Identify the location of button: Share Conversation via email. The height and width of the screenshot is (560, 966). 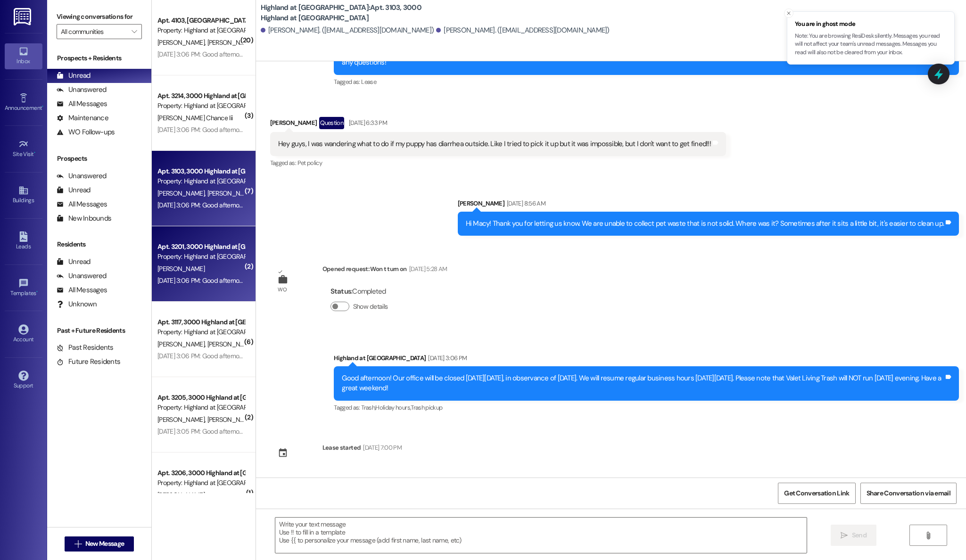
(908, 493).